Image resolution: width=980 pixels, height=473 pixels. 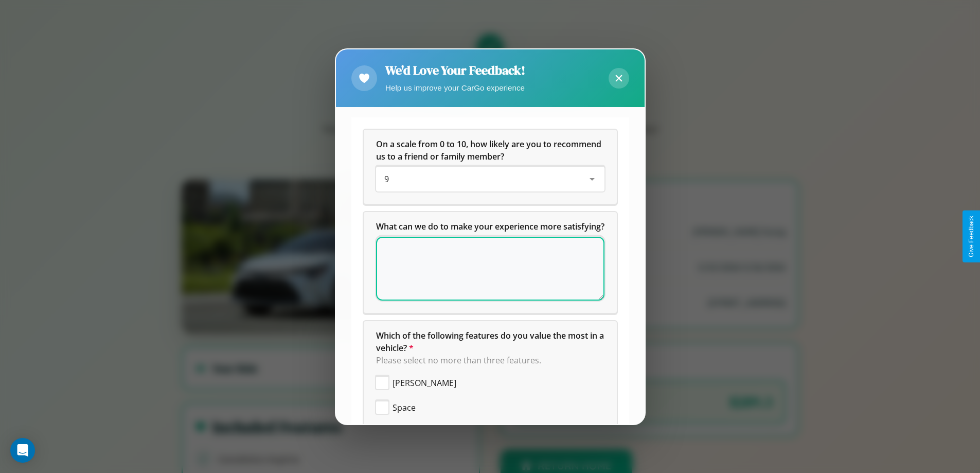 What do you see at coordinates (490, 150) in the screenshot?
I see `span: On a scale from 0 to 10, how likely are you to recommend us to a friend or family member?` at bounding box center [490, 150].